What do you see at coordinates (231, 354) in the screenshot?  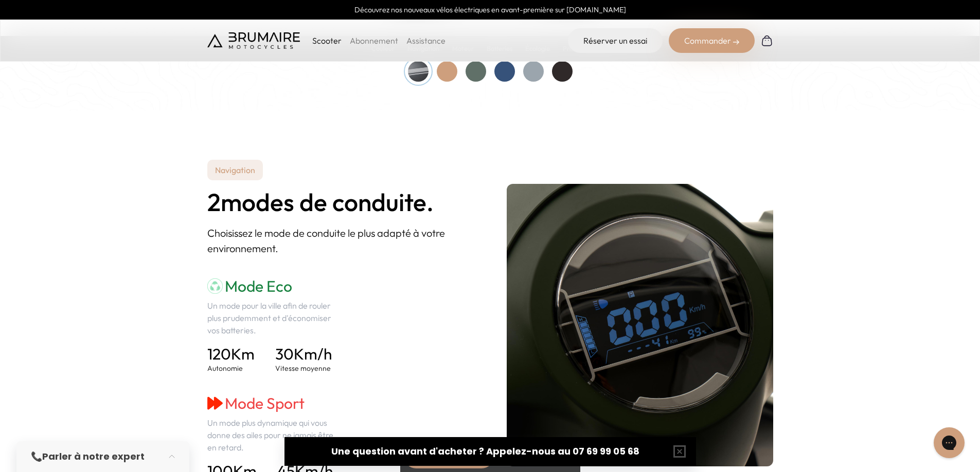 I see `h4: Km` at bounding box center [231, 354].